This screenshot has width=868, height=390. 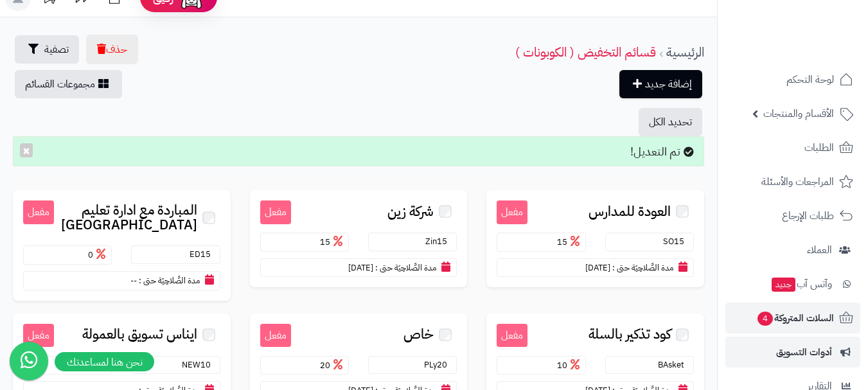 What do you see at coordinates (808, 216) in the screenshot?
I see `span: طلبات الإرجاع` at bounding box center [808, 216].